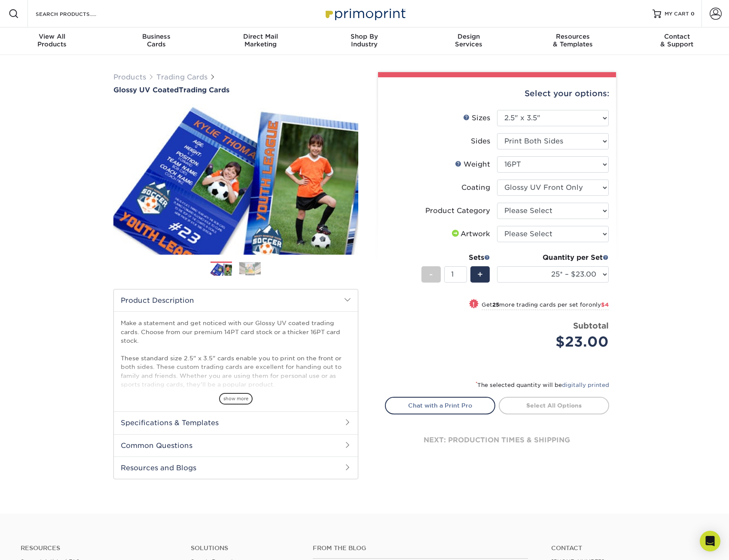  What do you see at coordinates (545, 306) in the screenshot?
I see `small: Get more trading cards per set for` at bounding box center [545, 306].